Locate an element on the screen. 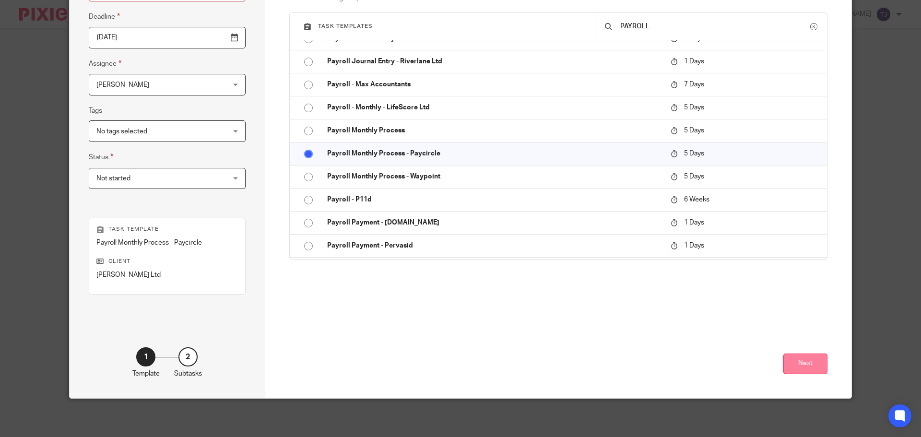 The height and width of the screenshot is (437, 921). p: Payroll - Max Accountants is located at coordinates (494, 84).